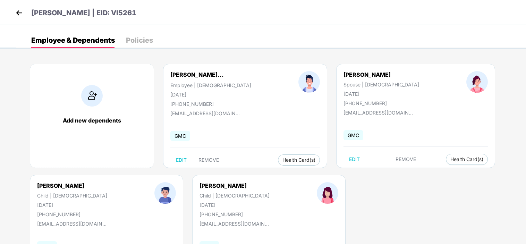 The height and width of the screenshot is (244, 526). What do you see at coordinates (139, 40) in the screenshot?
I see `div: Policies` at bounding box center [139, 40].